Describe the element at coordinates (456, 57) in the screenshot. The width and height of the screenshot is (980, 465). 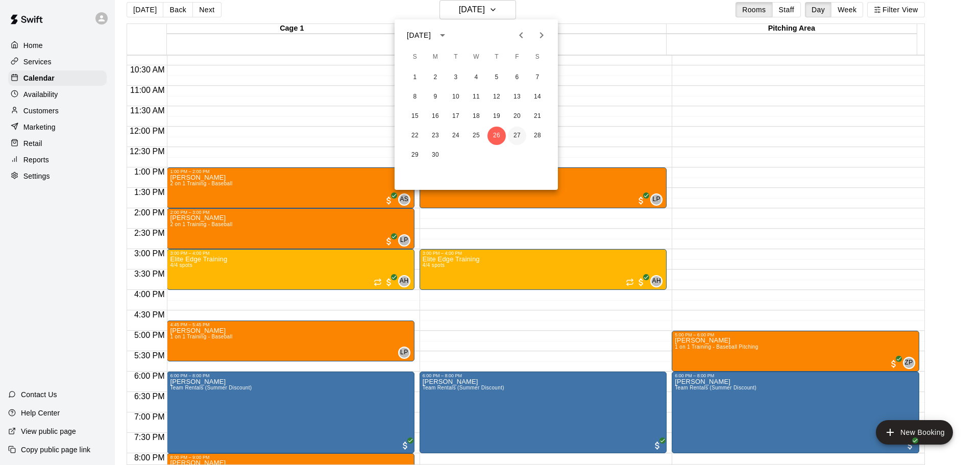
I see `span: Tuesday` at that location.